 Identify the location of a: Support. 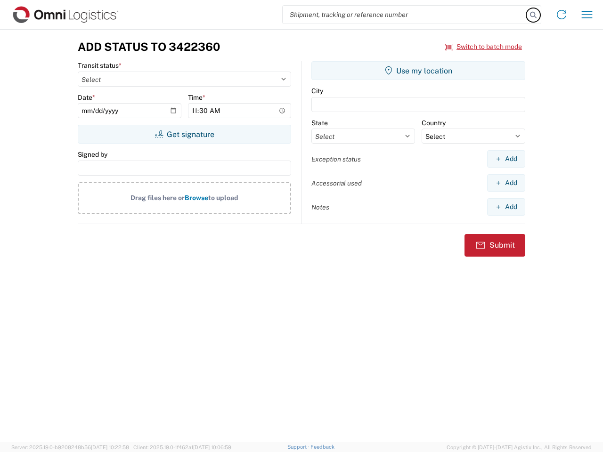
(299, 447).